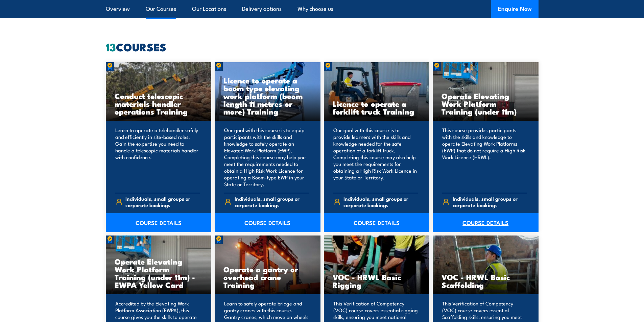 The width and height of the screenshot is (644, 322). I want to click on h3: VOC - HRWL Basic Rigging, so click(376, 280).